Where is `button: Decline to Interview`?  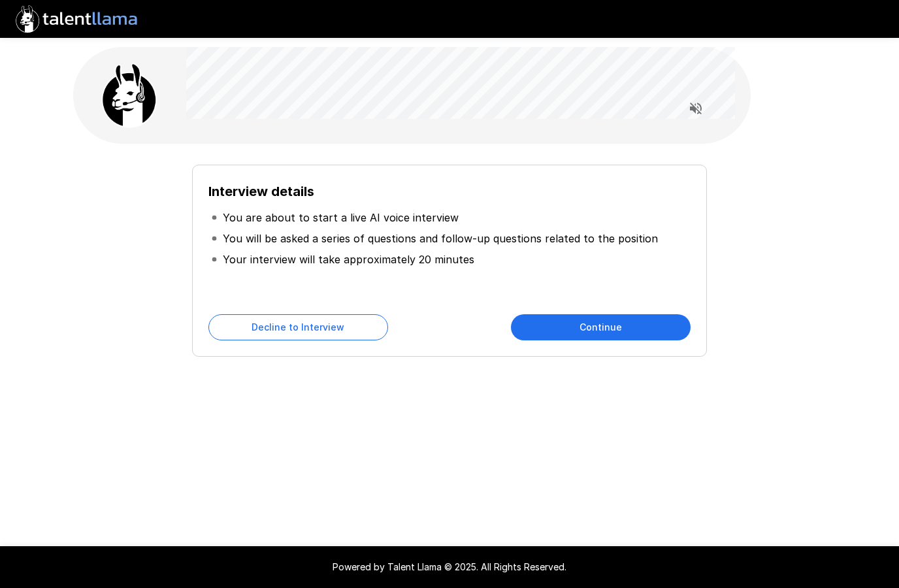
button: Decline to Interview is located at coordinates (298, 327).